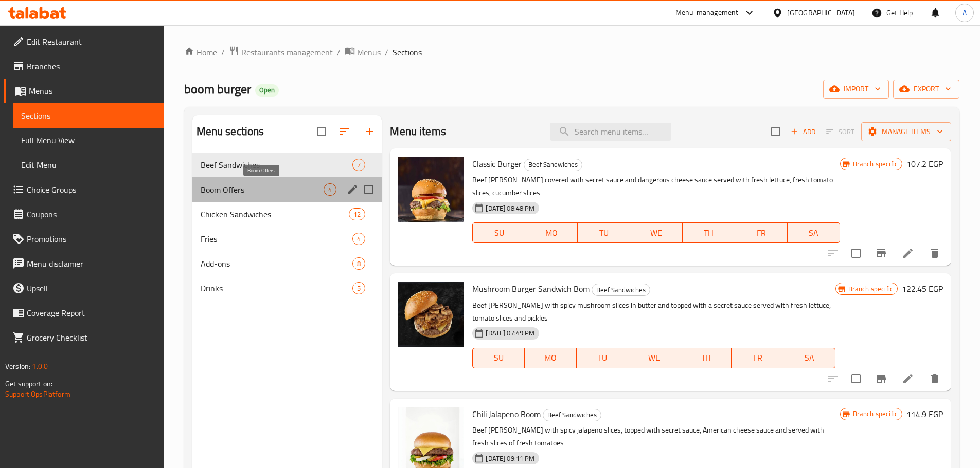 This screenshot has width=980, height=468. I want to click on span: Coverage Report, so click(91, 313).